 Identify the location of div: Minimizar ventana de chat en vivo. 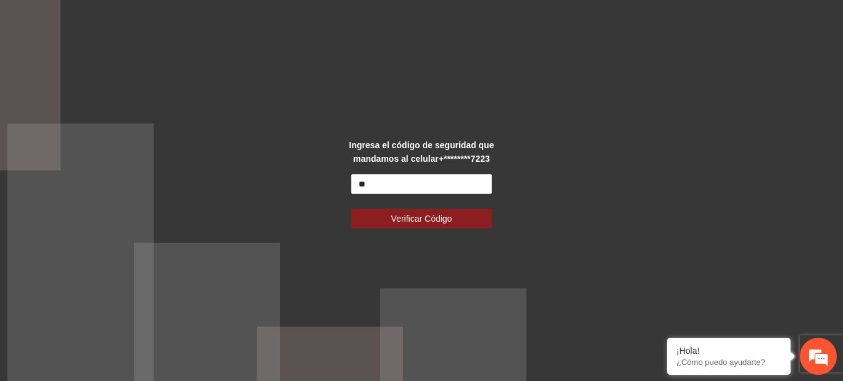
(217, 21).